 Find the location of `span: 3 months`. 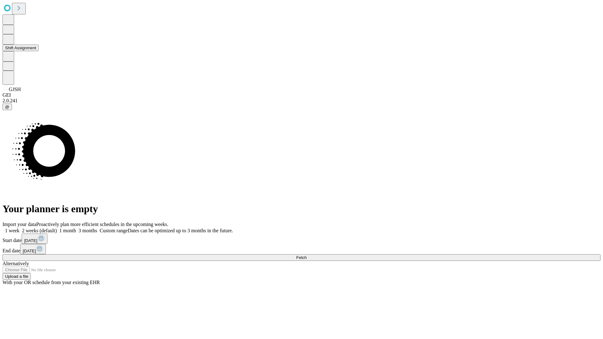

span: 3 months is located at coordinates (88, 230).